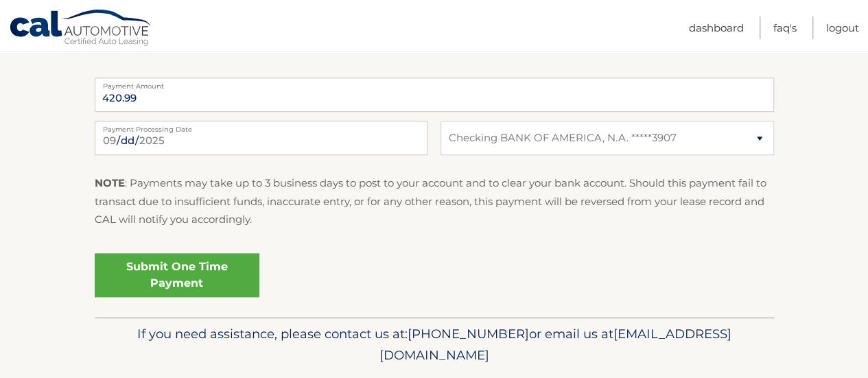 The image size is (868, 378). Describe the element at coordinates (434, 200) in the screenshot. I see `p: : Payments may take up to 3 business days to post to your account and to clear your bank account....` at that location.